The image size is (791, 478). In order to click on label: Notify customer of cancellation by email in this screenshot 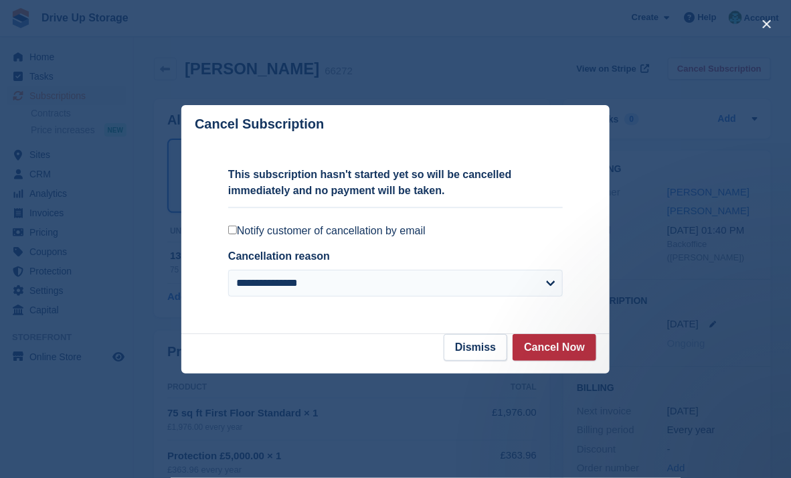, I will do `click(395, 231)`.